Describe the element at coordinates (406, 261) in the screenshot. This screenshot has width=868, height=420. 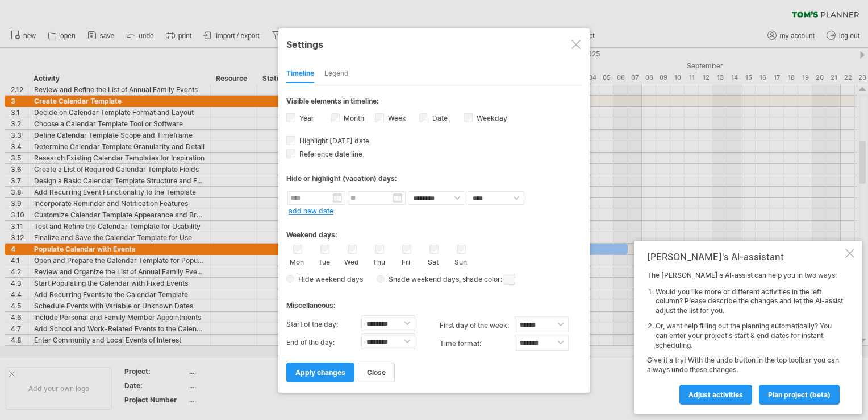
I see `label: Fri` at that location.